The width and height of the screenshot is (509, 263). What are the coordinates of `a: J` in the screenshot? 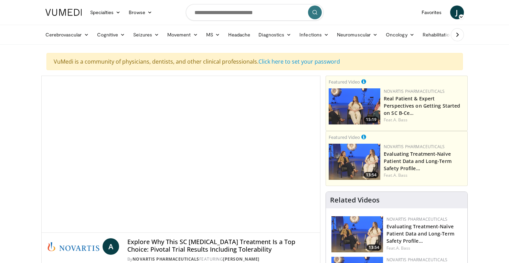 It's located at (457, 12).